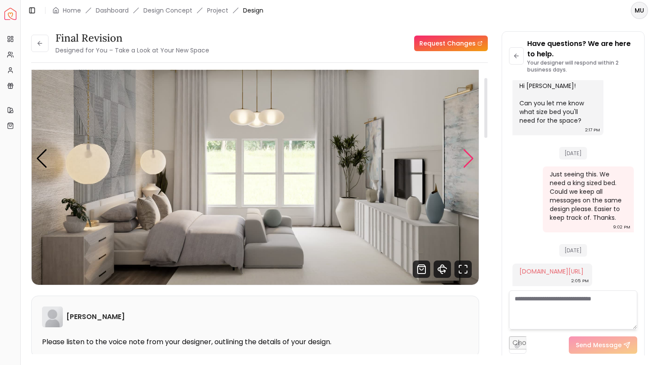 The image size is (655, 365). I want to click on svg: 360 View, so click(443, 269).